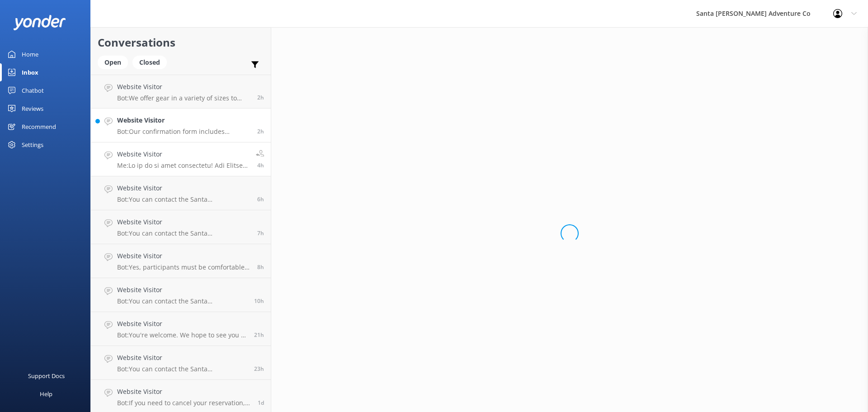  I want to click on p: Bot: We offer gear in a variety of sizes to ensure that our guests are comfortable and safe on ou..., so click(183, 98).